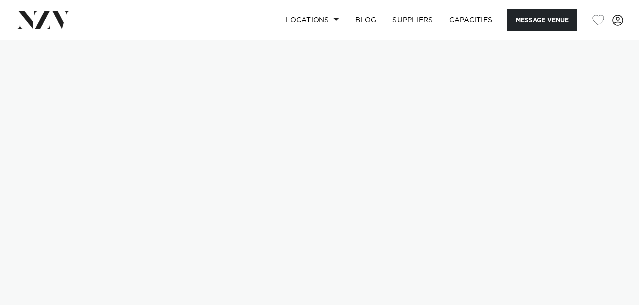 The width and height of the screenshot is (639, 305). I want to click on a: SUPPLIERS, so click(412, 20).